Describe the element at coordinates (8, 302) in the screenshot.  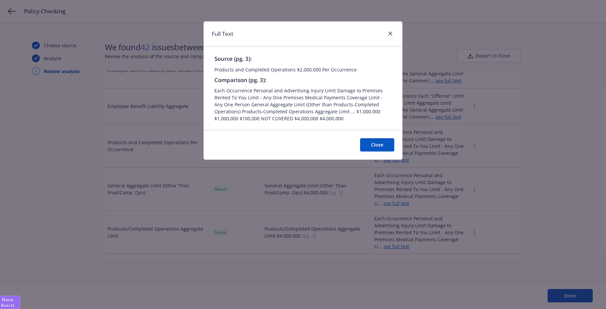
I see `span: Nova Assist` at that location.